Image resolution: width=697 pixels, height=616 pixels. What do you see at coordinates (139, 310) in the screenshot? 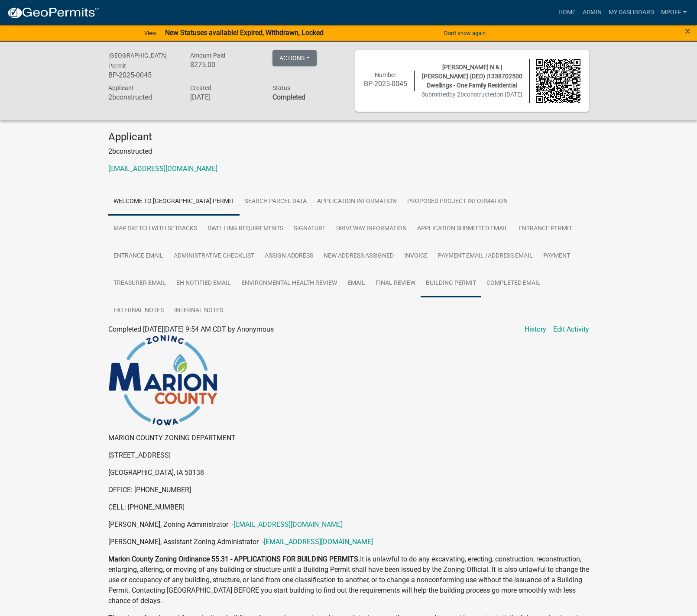
I see `a: External Notes` at bounding box center [139, 310].